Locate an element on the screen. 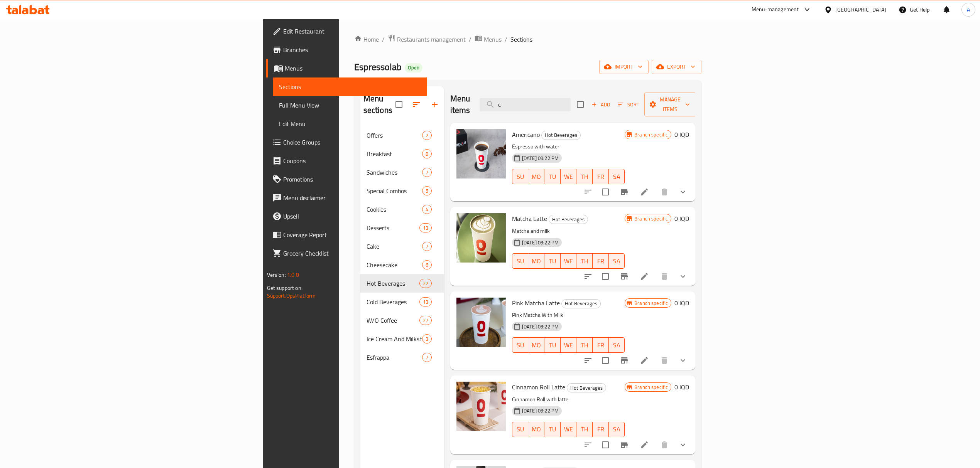 The image size is (980, 468). div: Cookies4 is located at coordinates (402, 209).